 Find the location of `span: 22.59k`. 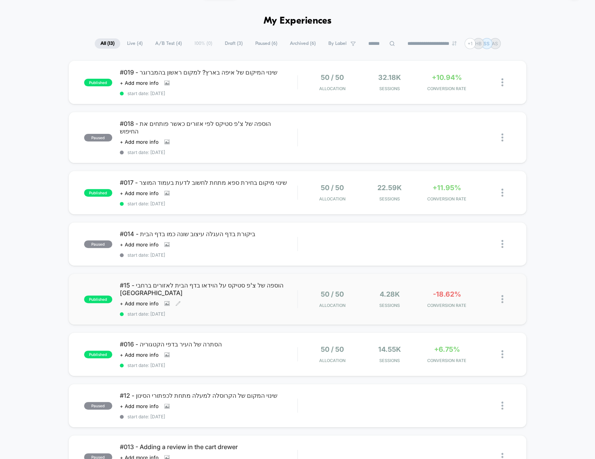

span: 22.59k is located at coordinates (389, 187).